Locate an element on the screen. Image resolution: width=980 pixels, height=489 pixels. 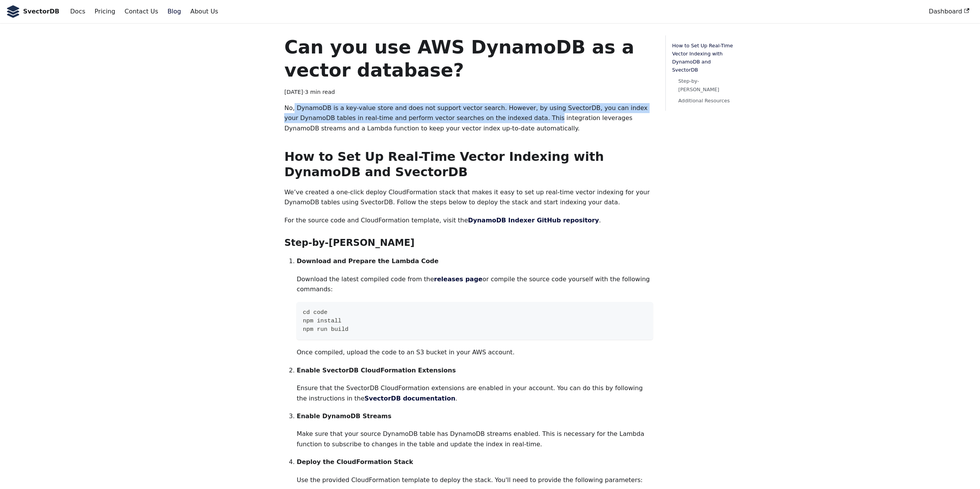
p: We’ve created a one-click deploy CloudFormation stack that makes it easy to set up real-time vect... is located at coordinates (468, 197).